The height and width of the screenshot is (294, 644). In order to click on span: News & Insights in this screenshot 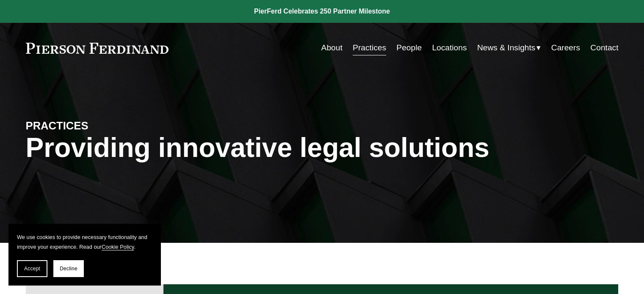, I will do `click(506, 48)`.